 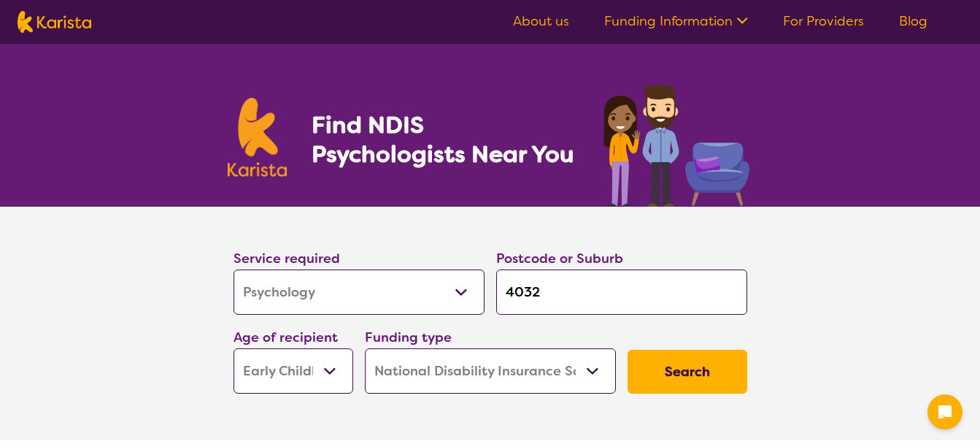 I want to click on button: Search, so click(x=688, y=372).